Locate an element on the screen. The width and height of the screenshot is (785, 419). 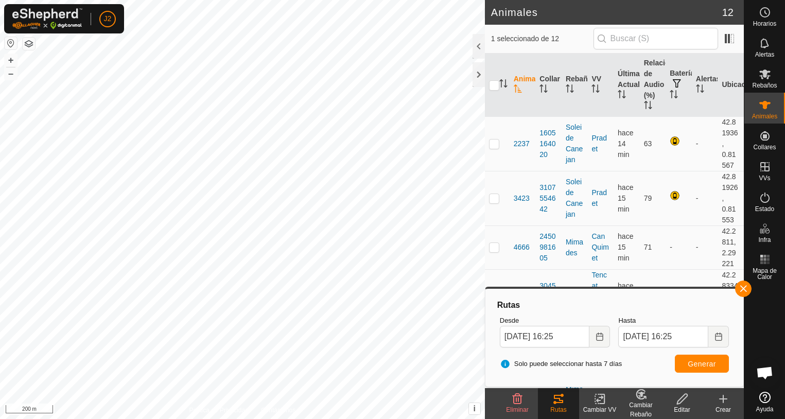
span: VVs is located at coordinates (765, 178).